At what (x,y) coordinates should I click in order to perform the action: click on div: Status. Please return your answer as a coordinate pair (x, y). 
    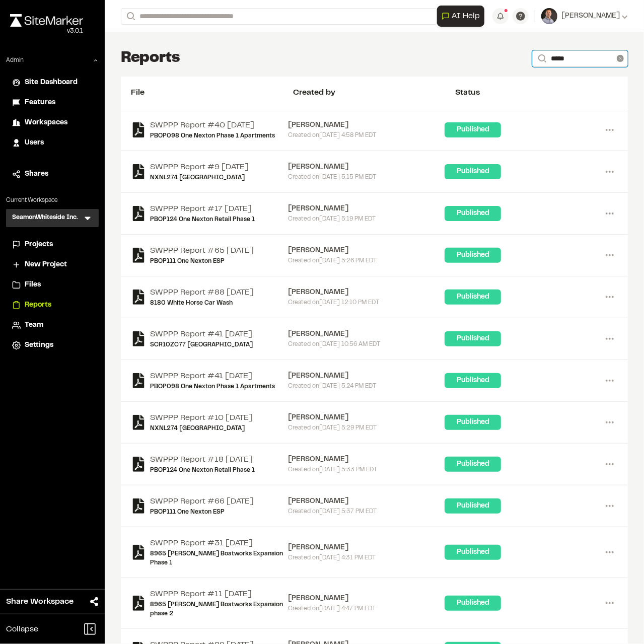
    Looking at the image, I should click on (537, 93).